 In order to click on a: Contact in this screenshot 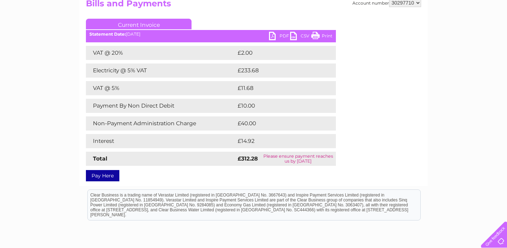, I will do `click(469, 32)`.